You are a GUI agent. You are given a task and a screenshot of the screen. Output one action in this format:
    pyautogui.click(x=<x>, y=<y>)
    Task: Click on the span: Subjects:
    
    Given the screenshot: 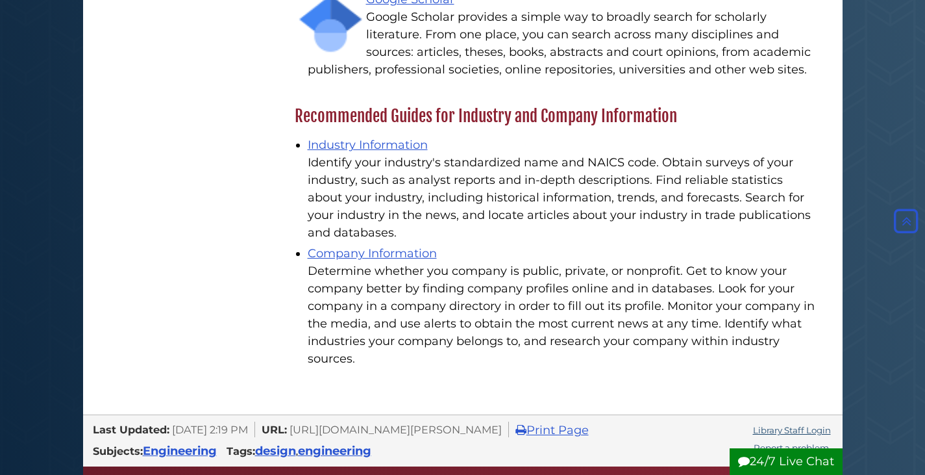 What is the action you would take?
    pyautogui.click(x=118, y=451)
    